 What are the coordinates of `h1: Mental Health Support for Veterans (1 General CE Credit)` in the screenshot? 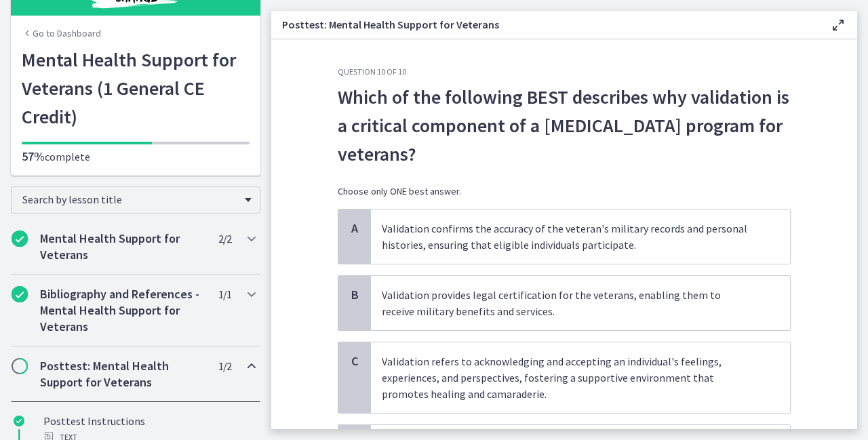 It's located at (136, 88).